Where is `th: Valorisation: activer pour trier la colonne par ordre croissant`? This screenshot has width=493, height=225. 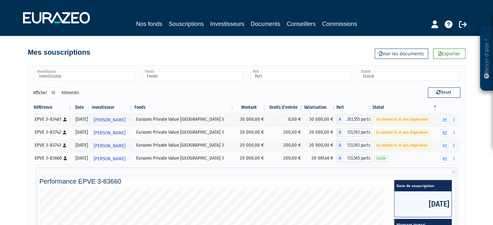
th: Valorisation: activer pour trier la colonne par ordre croissant is located at coordinates (320, 108).